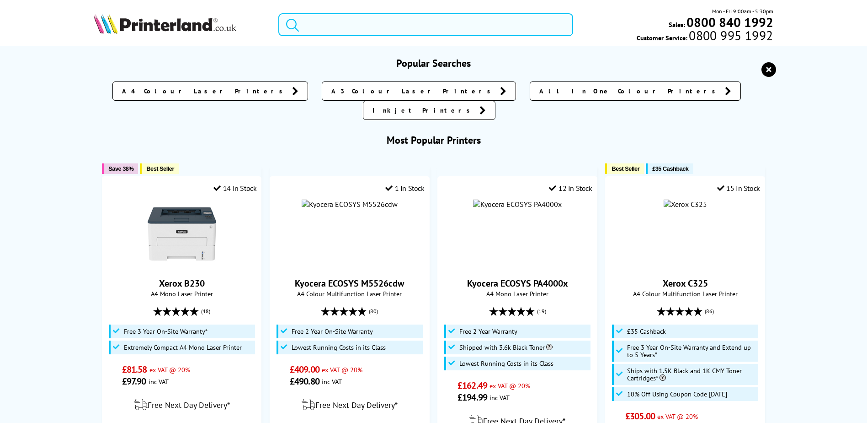  I want to click on img: Printerland Logo, so click(165, 24).